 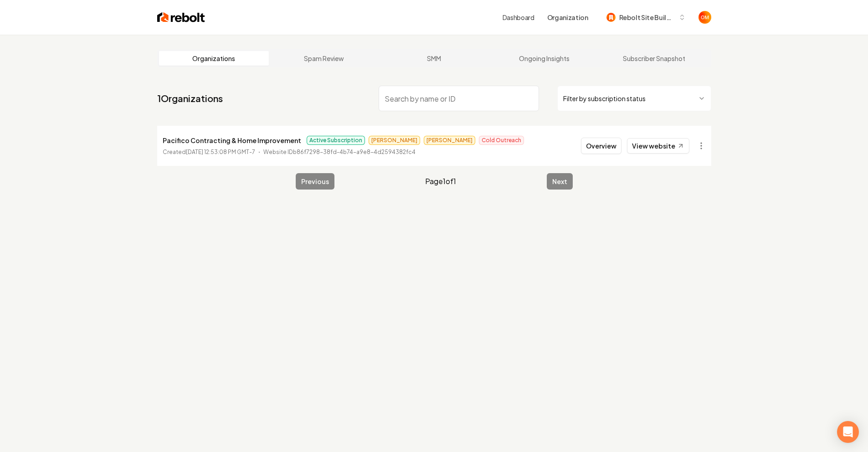 What do you see at coordinates (568, 18) in the screenshot?
I see `button: Organization` at bounding box center [568, 18].